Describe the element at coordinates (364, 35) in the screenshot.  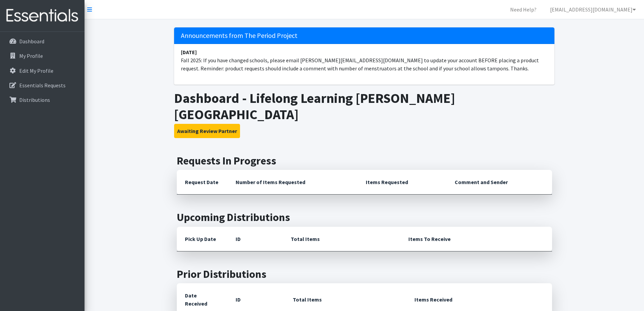
I see `h5: Announcements from The Period Project` at that location.